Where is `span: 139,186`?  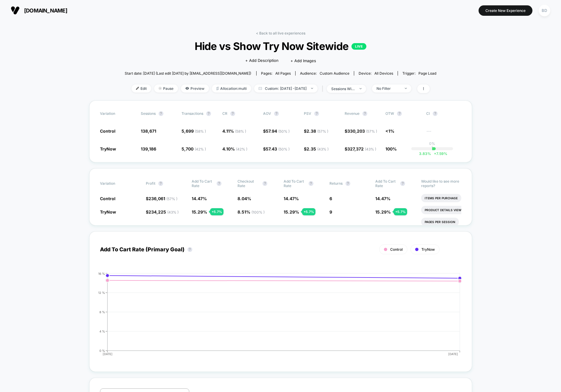
span: 139,186 is located at coordinates (148, 149).